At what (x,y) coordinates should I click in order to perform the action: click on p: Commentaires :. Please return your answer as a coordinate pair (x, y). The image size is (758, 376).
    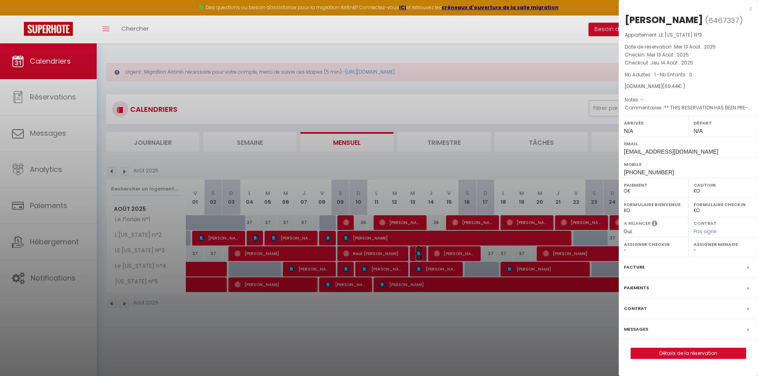
    Looking at the image, I should click on (688, 108).